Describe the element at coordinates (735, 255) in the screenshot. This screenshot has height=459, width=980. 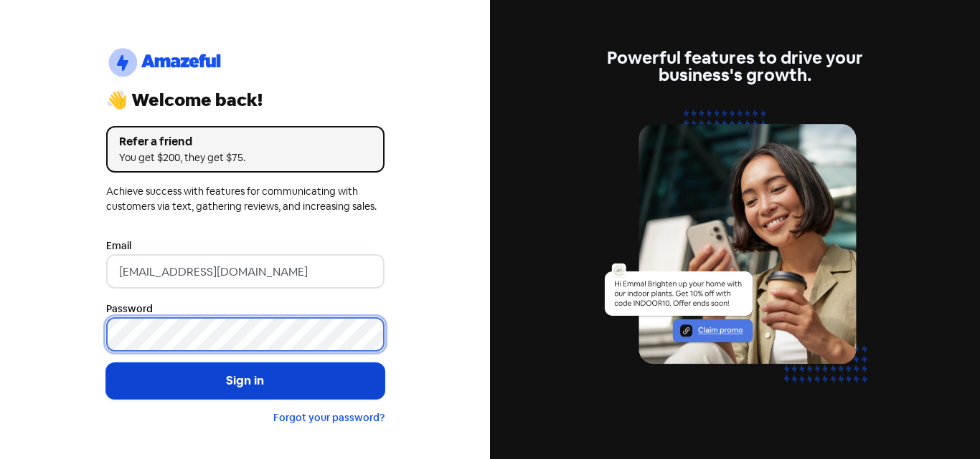
I see `img: text-marketing` at that location.